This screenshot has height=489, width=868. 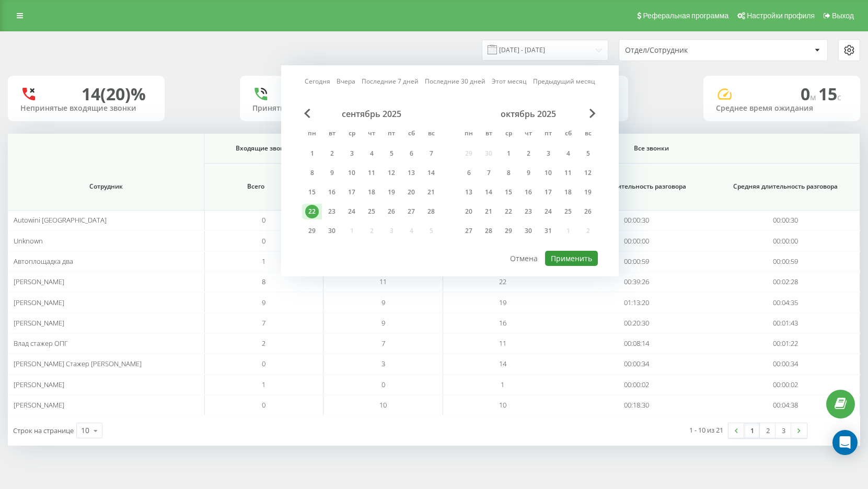 What do you see at coordinates (509, 192) in the screenshot?
I see `div: ср 15 окт. 2025 г.` at bounding box center [509, 192].